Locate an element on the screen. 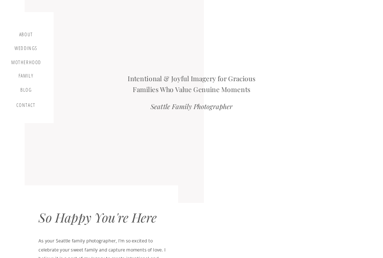 The image size is (383, 258). a: motherhood is located at coordinates (26, 63).